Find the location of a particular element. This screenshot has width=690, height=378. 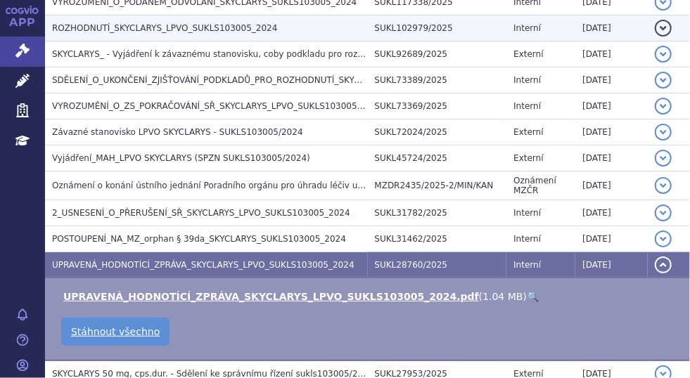

a: UPRAVENÁ_HODNOTÍCÍ_ZPRÁVA_SKYCLARYS_LPVO_SUKLS103005_2024.pdf is located at coordinates (271, 297).